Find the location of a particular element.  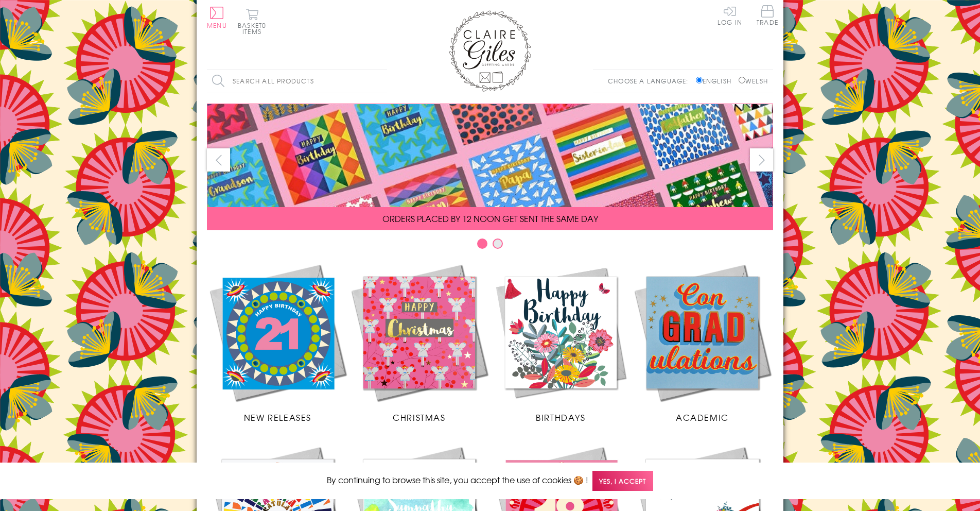

button: next is located at coordinates (761, 160).